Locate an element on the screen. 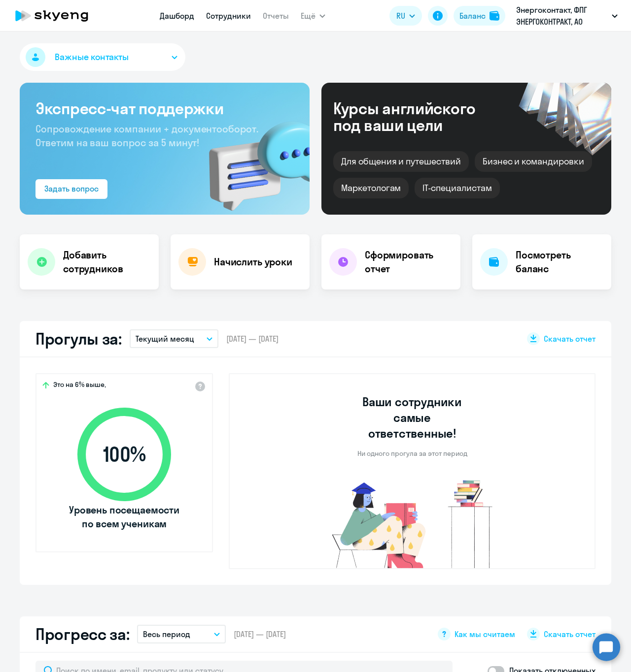 The image size is (631, 672). h3: Экспресс-чат поддержки is located at coordinates (165, 109).